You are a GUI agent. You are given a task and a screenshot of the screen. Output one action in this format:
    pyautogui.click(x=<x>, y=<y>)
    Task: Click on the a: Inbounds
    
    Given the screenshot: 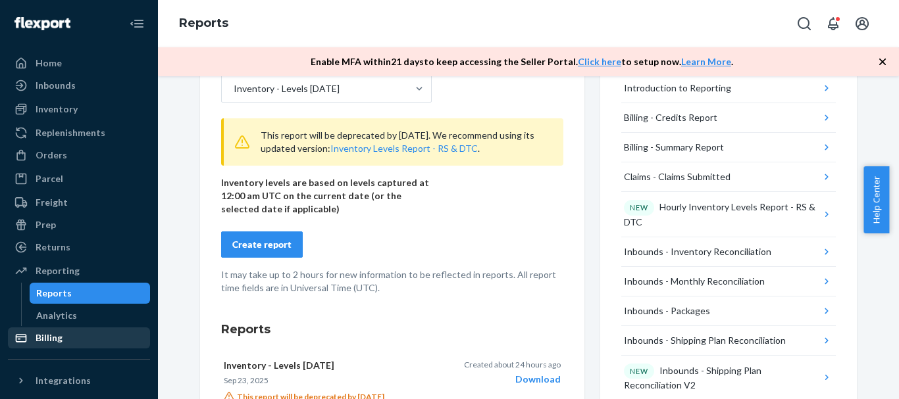 What is the action you would take?
    pyautogui.click(x=79, y=86)
    